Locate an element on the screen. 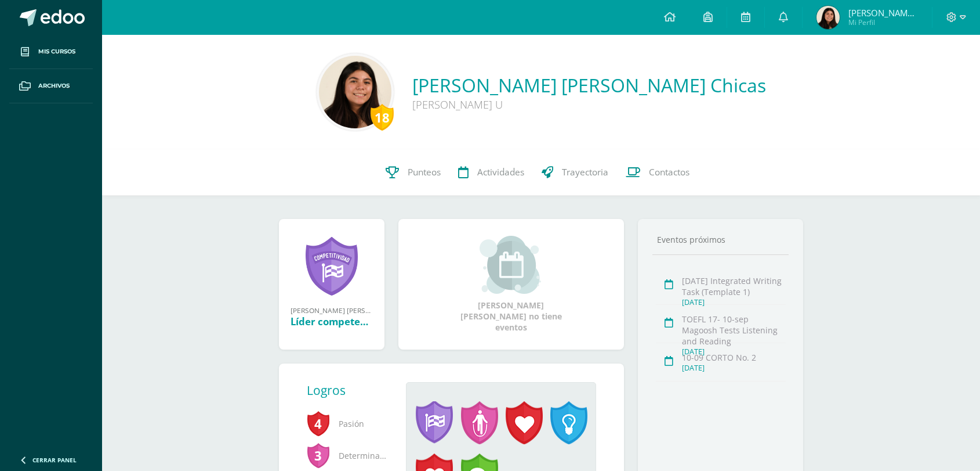 The height and width of the screenshot is (471, 980). span: 4 is located at coordinates (318, 423).